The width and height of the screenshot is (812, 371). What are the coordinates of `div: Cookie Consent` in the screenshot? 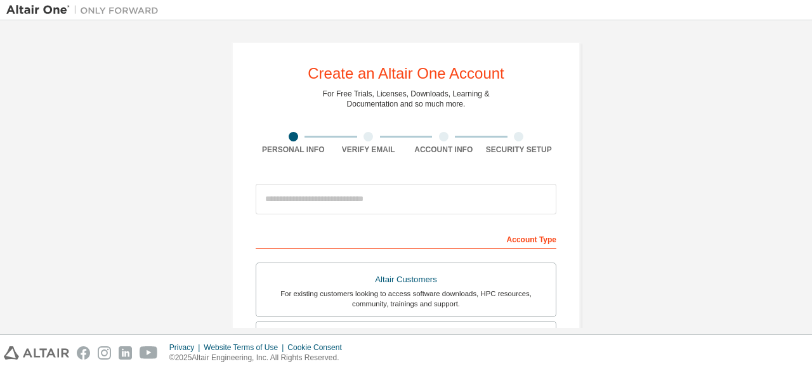 It's located at (318, 348).